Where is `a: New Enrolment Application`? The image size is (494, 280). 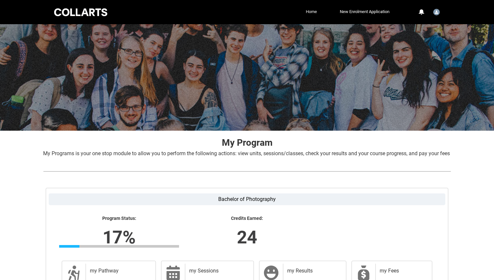
a: New Enrolment Application is located at coordinates (364, 12).